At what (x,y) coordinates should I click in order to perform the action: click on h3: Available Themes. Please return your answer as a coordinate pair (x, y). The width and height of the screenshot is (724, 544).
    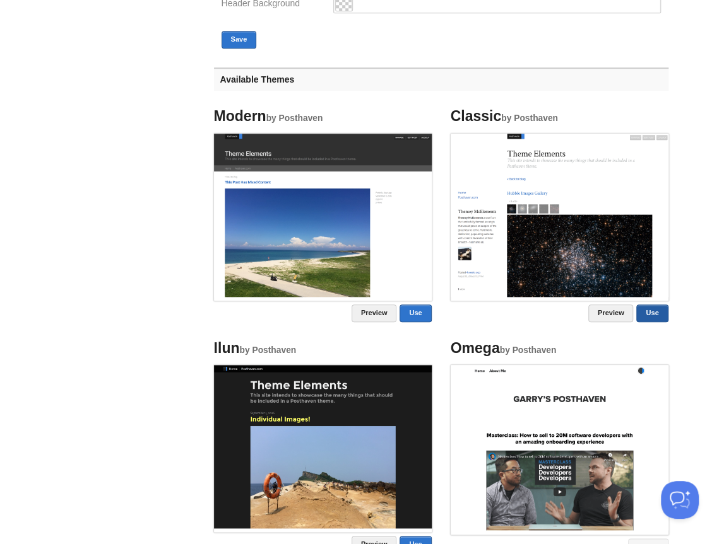
    Looking at the image, I should click on (441, 79).